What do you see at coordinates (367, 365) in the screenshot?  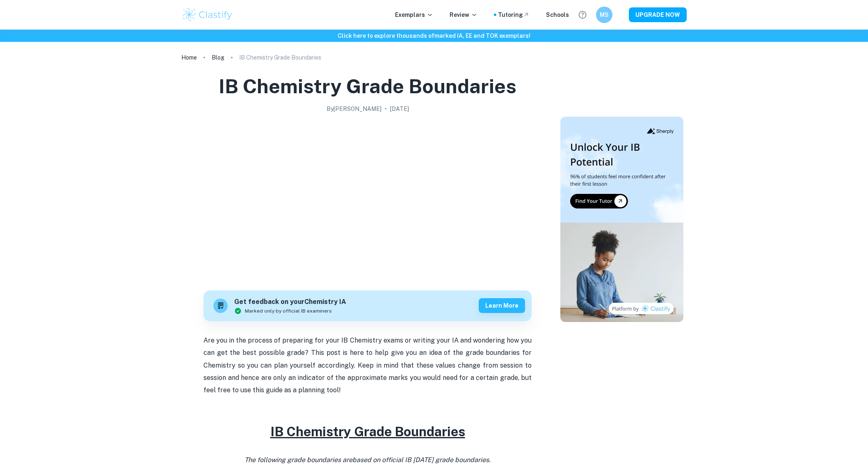 I see `p: Are you in the process of preparing for your IB Chemistry exams or writing your IA and wondering ...` at bounding box center [367, 365].